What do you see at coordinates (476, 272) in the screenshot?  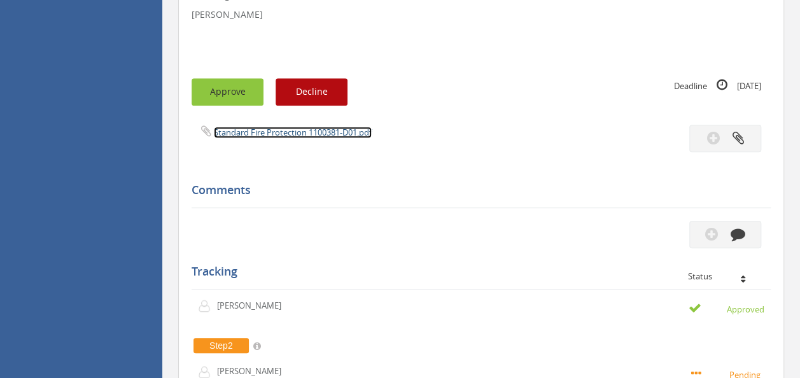 I see `h5: Tracking` at bounding box center [476, 272].